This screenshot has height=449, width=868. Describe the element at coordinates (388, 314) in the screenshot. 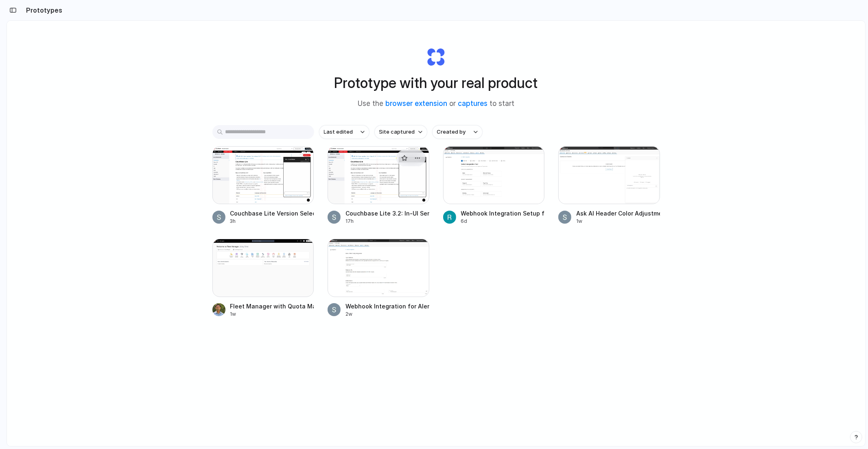

I see `div: 2w` at that location.